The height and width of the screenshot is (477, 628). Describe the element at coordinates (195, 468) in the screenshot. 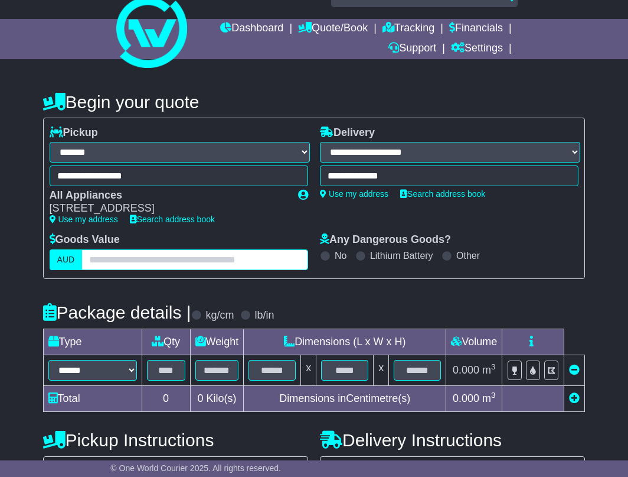

I see `span: © One World Courier 2025. All rights reserved.` at that location.